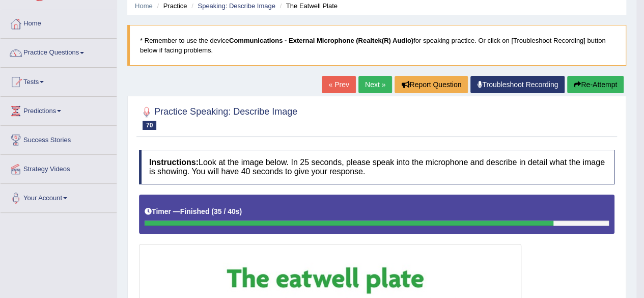 The width and height of the screenshot is (644, 298). What do you see at coordinates (307, 5) in the screenshot?
I see `li: The Eatwell Plate` at bounding box center [307, 5].